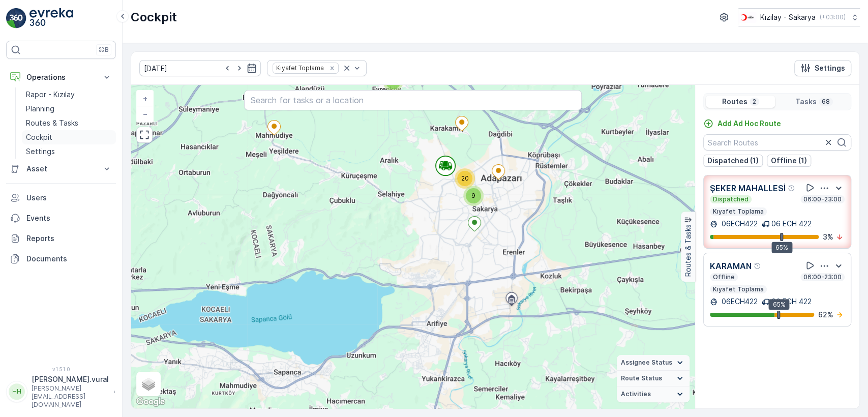 This screenshot has height=417, width=868. What do you see at coordinates (733, 161) in the screenshot?
I see `p: Dispatched (1)` at bounding box center [733, 161].